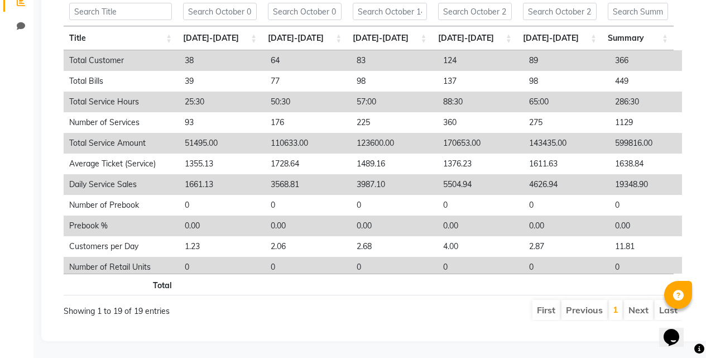 The width and height of the screenshot is (706, 358). Describe the element at coordinates (222, 81) in the screenshot. I see `td: 39` at that location.